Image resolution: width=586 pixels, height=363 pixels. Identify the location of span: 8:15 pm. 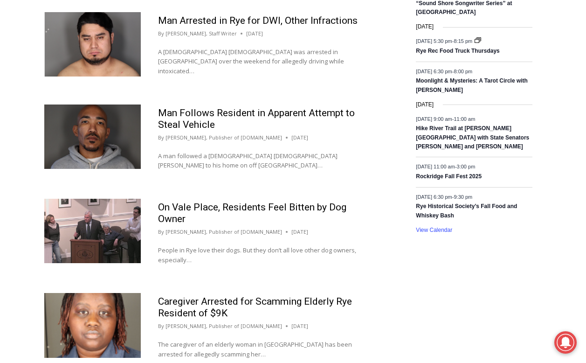
(463, 41).